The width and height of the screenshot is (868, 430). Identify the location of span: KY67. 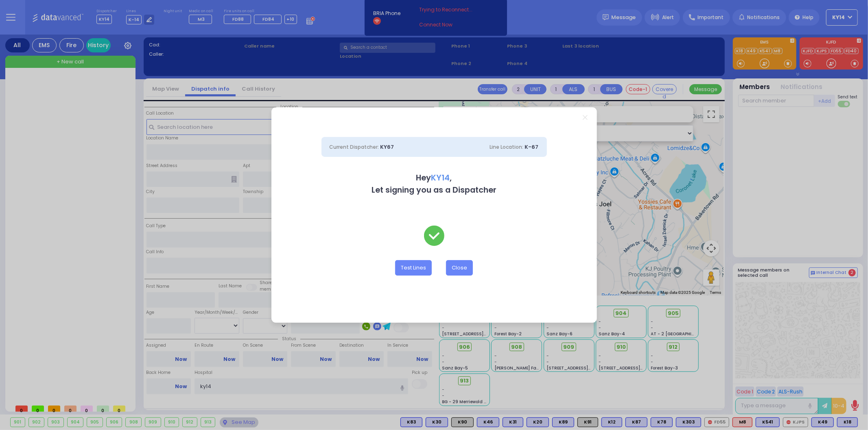
(388, 147).